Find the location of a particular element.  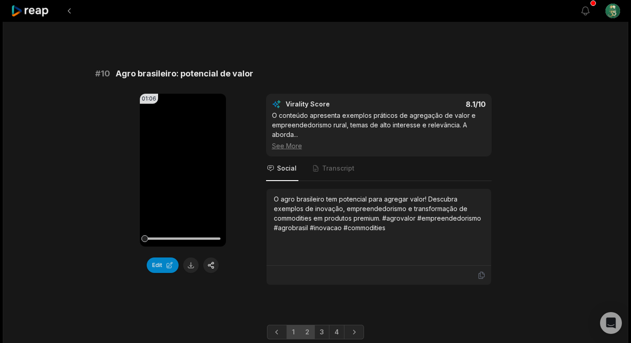

nav: Tabs is located at coordinates (378, 169).